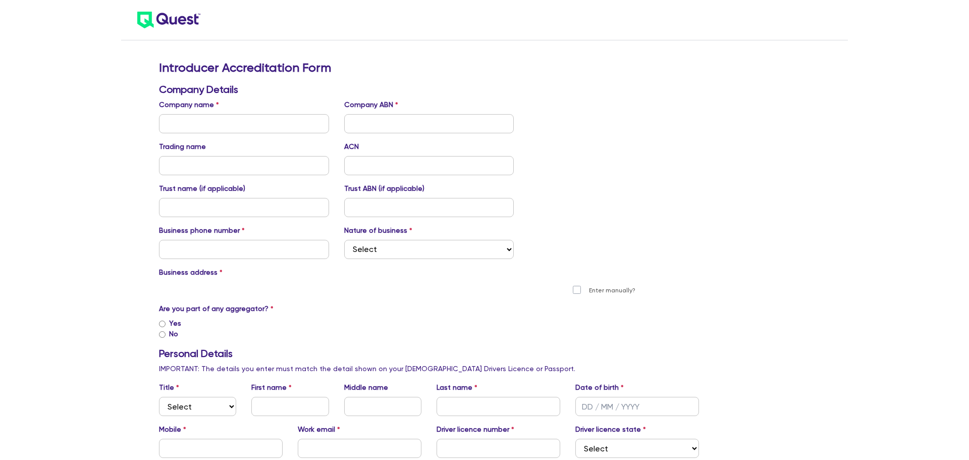 The width and height of the screenshot is (969, 460). What do you see at coordinates (271, 387) in the screenshot?
I see `label: First name` at bounding box center [271, 387].